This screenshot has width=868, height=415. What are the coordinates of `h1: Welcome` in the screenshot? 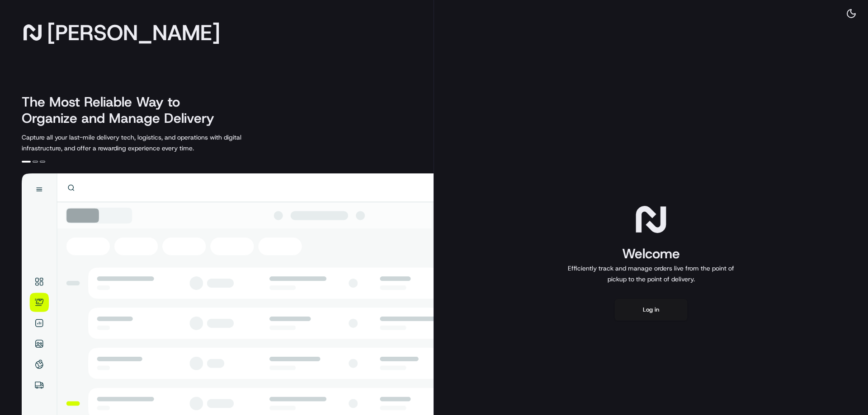 It's located at (651, 254).